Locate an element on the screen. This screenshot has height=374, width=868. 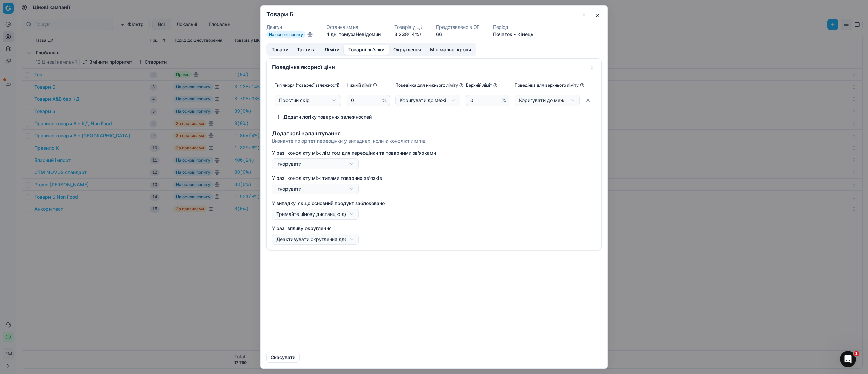
button: Ліміти is located at coordinates (332, 50).